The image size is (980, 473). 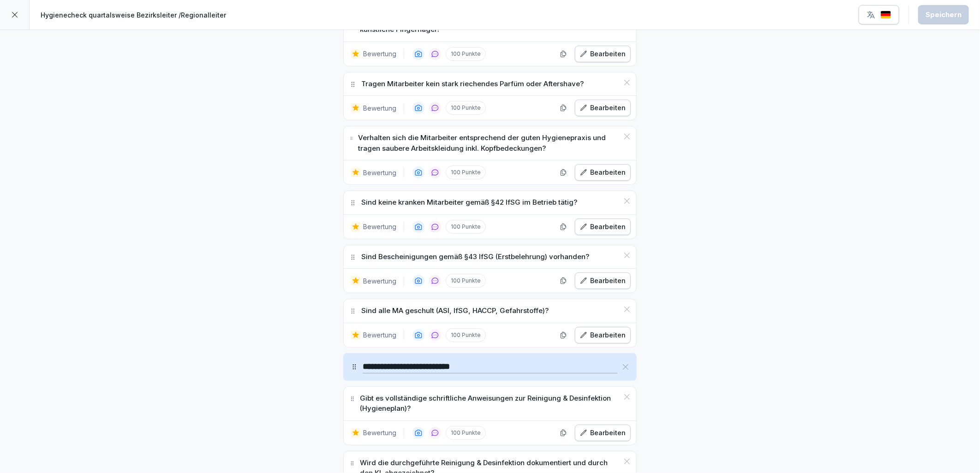 I want to click on p: Hygienecheck quartalsweise Bezirksleiter /Regionalleiter, so click(x=133, y=15).